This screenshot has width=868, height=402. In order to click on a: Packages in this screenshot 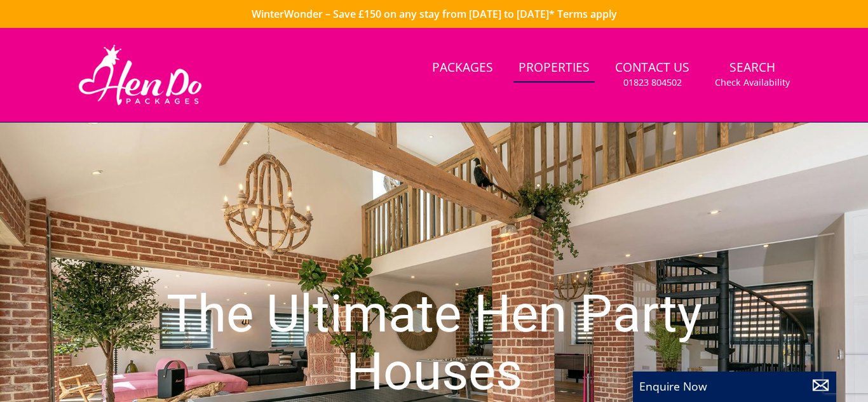, I will do `click(463, 68)`.